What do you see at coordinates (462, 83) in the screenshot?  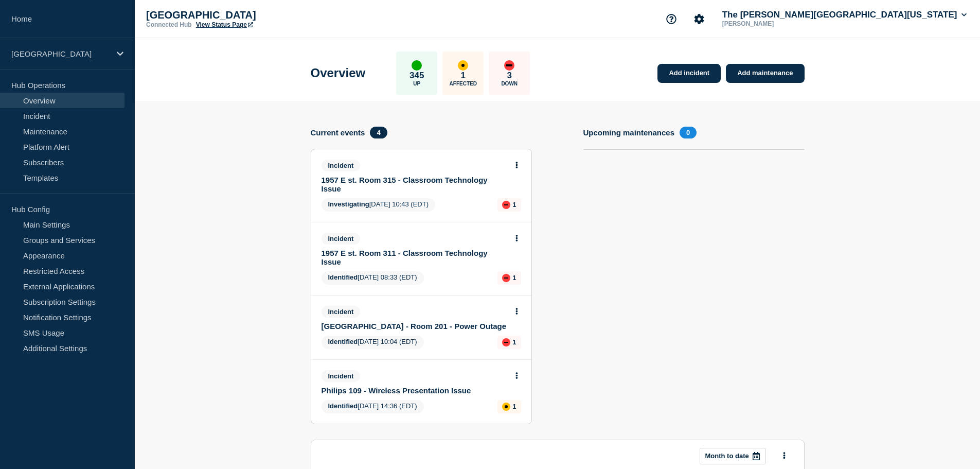 I see `p: Affected` at bounding box center [462, 83].